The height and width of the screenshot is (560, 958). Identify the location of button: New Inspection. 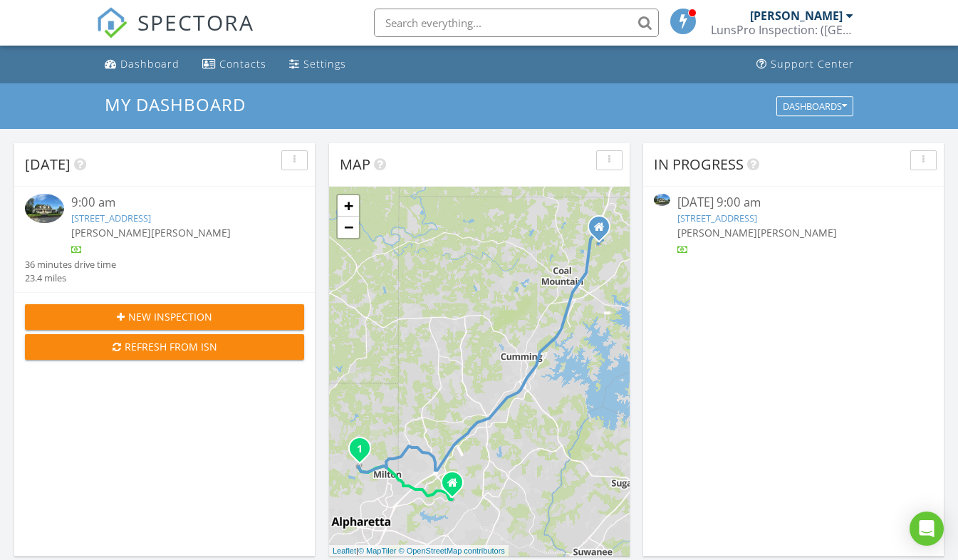
(164, 317).